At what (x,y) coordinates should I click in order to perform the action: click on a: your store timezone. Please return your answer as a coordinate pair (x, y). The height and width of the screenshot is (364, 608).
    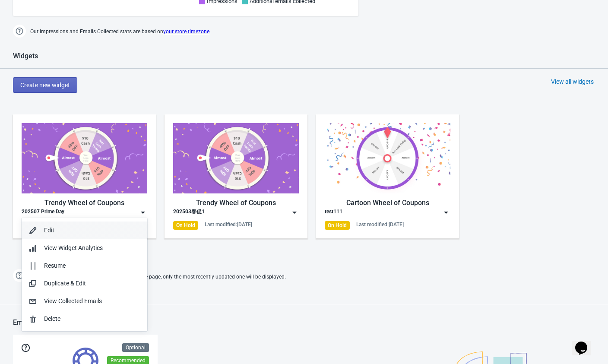
    Looking at the image, I should click on (186, 31).